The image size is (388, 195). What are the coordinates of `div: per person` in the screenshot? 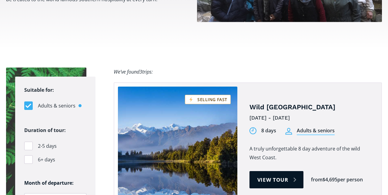 It's located at (350, 180).